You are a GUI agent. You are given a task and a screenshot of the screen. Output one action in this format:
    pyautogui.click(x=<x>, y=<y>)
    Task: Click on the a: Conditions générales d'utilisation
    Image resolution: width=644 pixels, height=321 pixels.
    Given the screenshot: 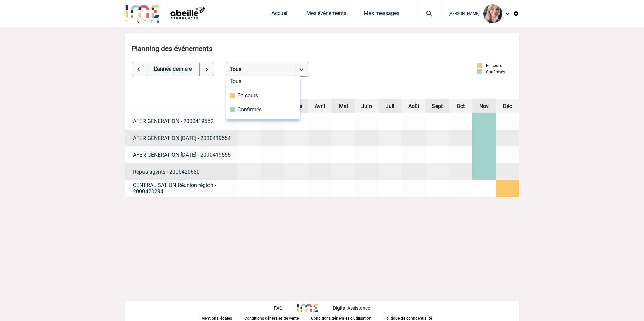 What is the action you would take?
    pyautogui.click(x=347, y=318)
    